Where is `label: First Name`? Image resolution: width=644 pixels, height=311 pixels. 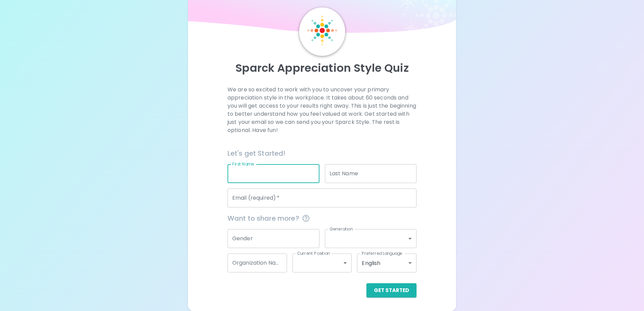 label: First Name is located at coordinates (243, 164).